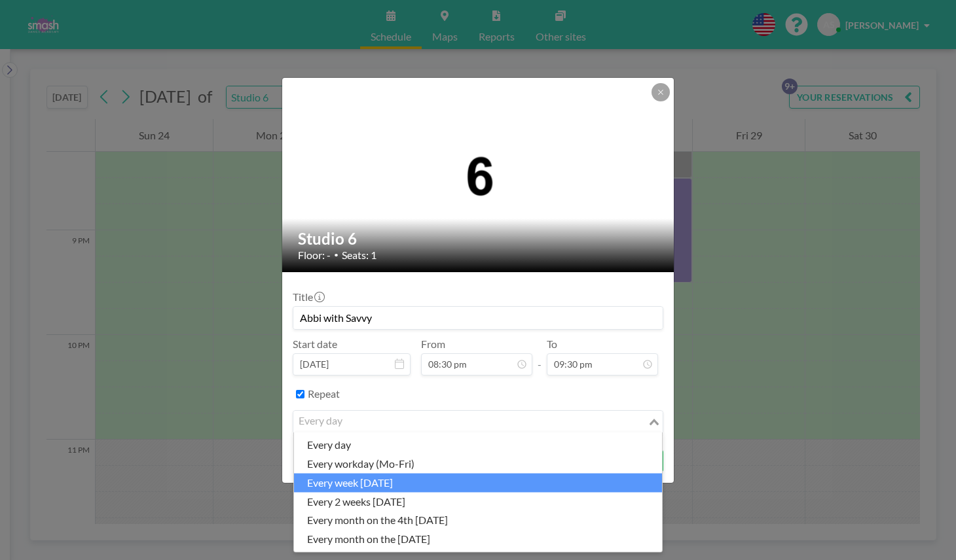  Describe the element at coordinates (479, 239) in the screenshot. I see `h2: Studio 6` at that location.